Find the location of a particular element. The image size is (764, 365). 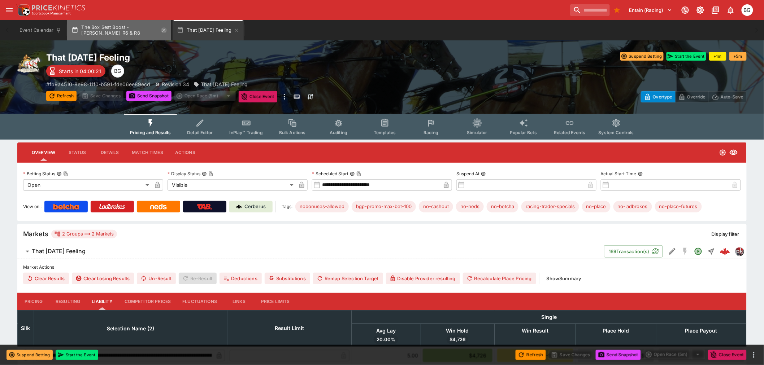

span: Place Hold is located at coordinates (616, 331).